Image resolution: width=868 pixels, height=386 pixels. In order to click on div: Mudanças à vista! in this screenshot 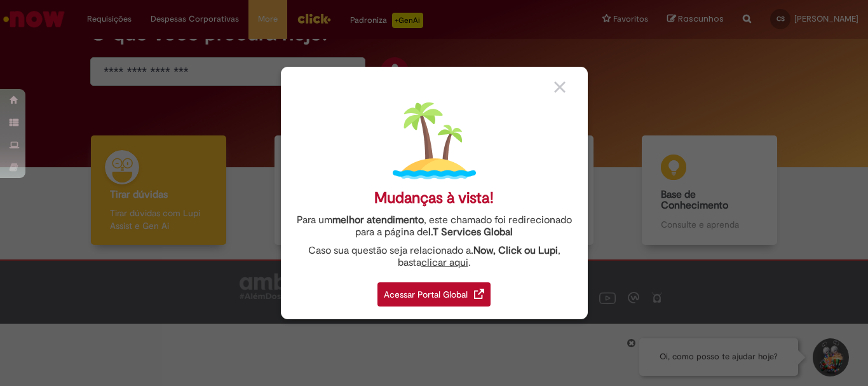, I will do `click(434, 197)`.